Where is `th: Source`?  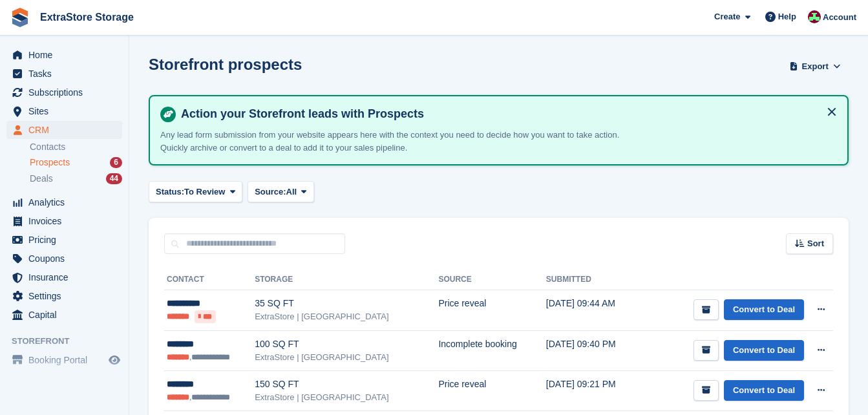
th: Source is located at coordinates (492, 279).